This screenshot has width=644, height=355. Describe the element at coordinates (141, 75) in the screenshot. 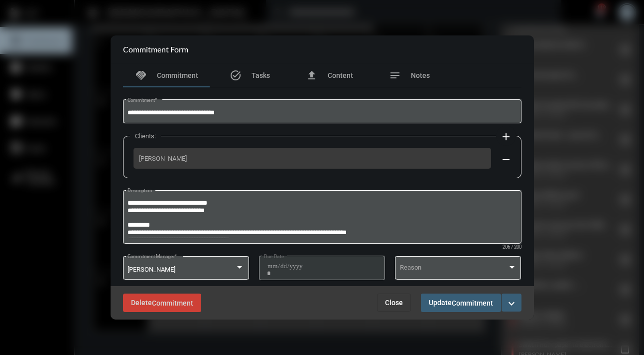

I see `mat-icon: handshake` at that location.